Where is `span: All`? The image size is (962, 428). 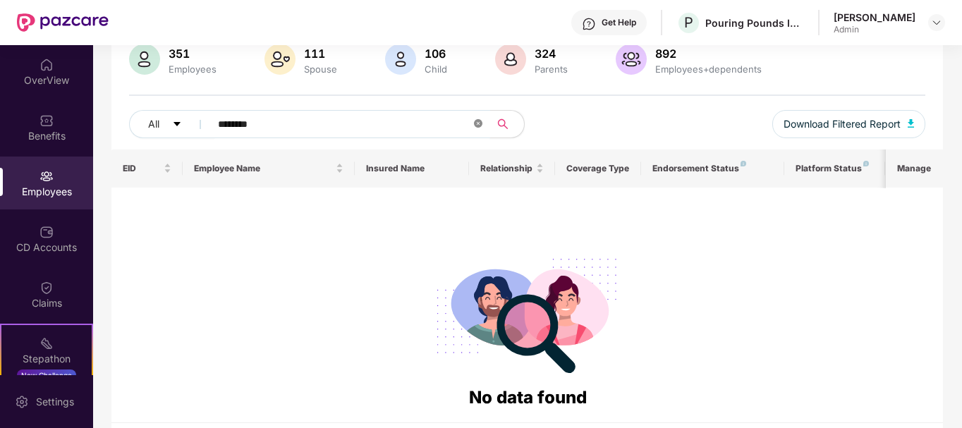
span: All is located at coordinates (154, 124).